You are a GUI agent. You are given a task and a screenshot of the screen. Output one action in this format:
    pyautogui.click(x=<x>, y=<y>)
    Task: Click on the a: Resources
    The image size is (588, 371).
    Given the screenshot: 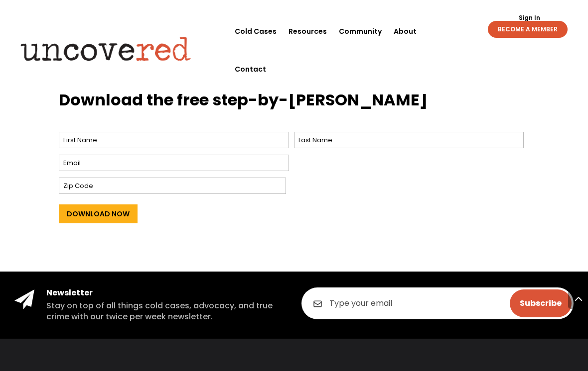 What is the action you would take?
    pyautogui.click(x=308, y=31)
    